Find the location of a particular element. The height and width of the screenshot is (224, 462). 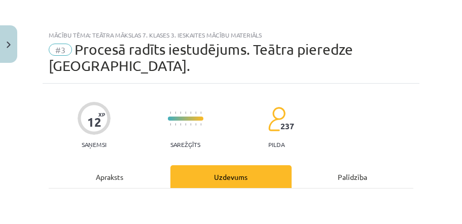

p: Saņemsi is located at coordinates (94, 145).